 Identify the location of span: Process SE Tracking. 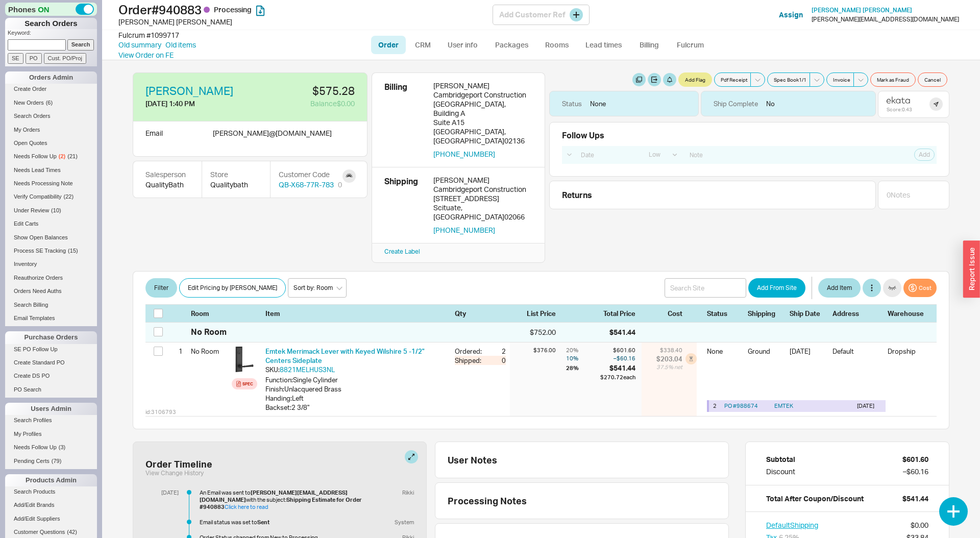
(40, 251).